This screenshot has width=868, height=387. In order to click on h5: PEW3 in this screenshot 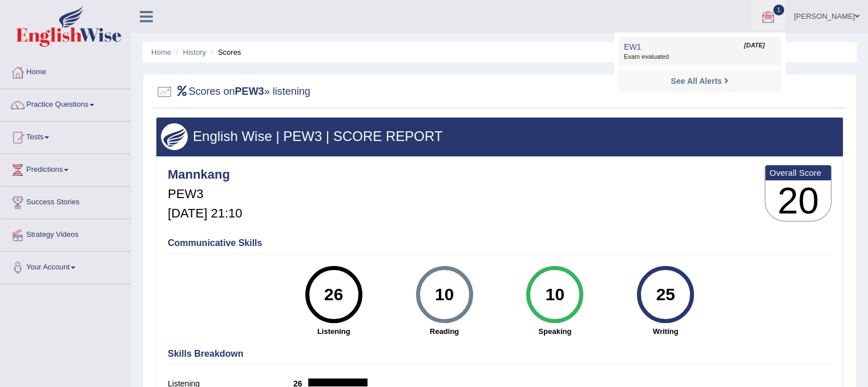, I will do `click(205, 194)`.